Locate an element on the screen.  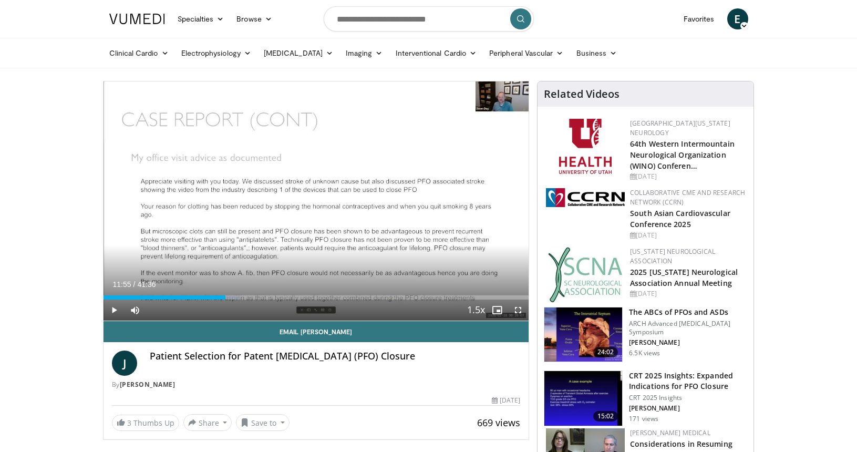
span: E is located at coordinates (737, 19).